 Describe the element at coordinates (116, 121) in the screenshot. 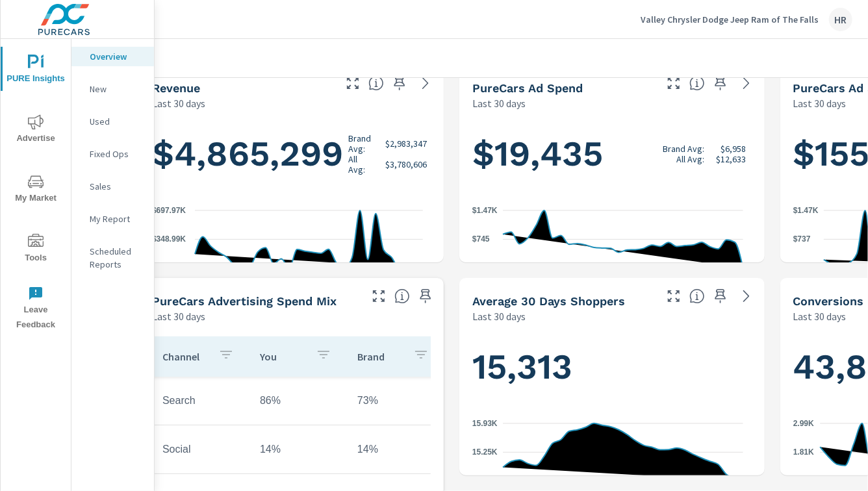

I see `p: Used` at that location.